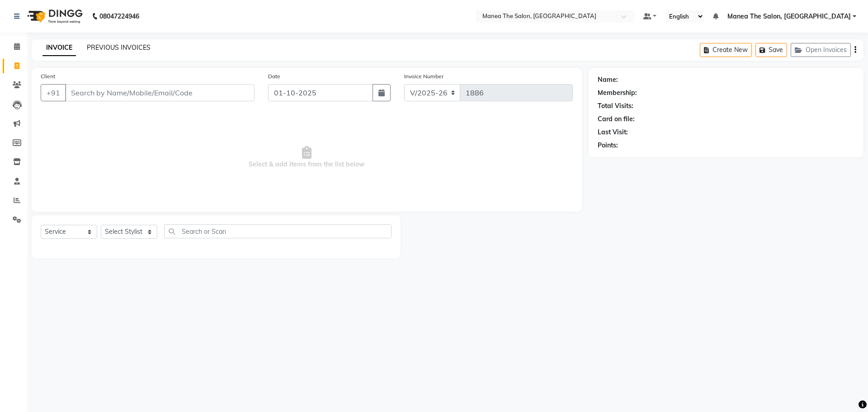  I want to click on label: Date, so click(274, 76).